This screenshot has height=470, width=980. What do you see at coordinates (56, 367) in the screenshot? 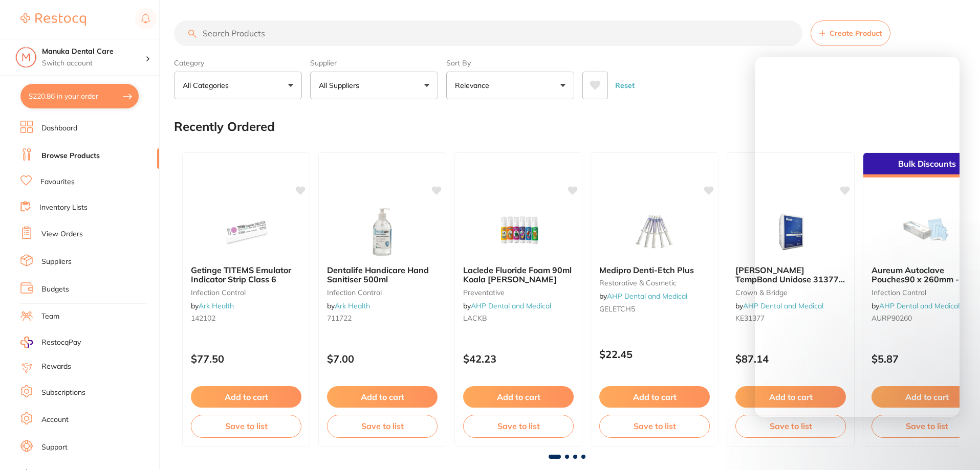
I see `a: Rewards` at bounding box center [56, 367].